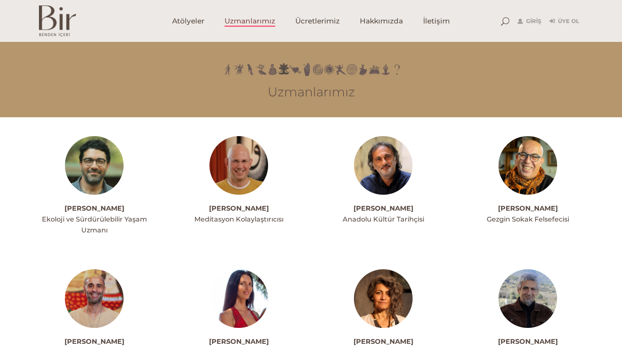 Image resolution: width=622 pixels, height=348 pixels. I want to click on span: Uzmanlarımız, so click(250, 21).